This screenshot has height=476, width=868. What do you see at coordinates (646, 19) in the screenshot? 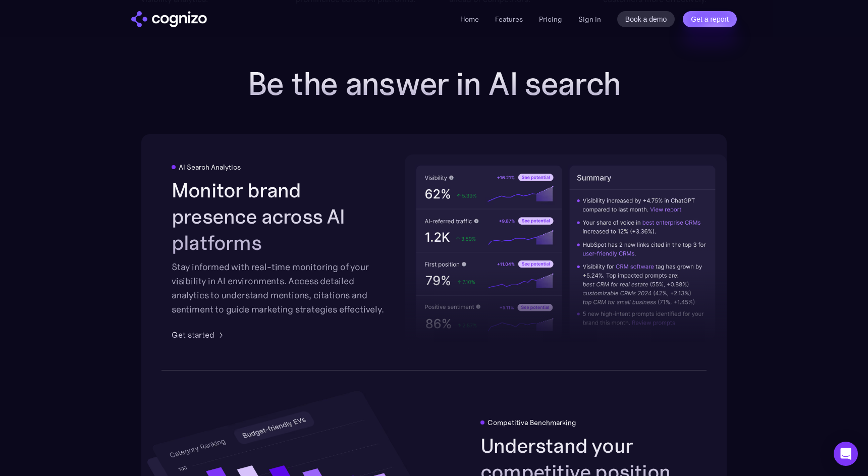
I see `a: Book a demo` at bounding box center [646, 19].